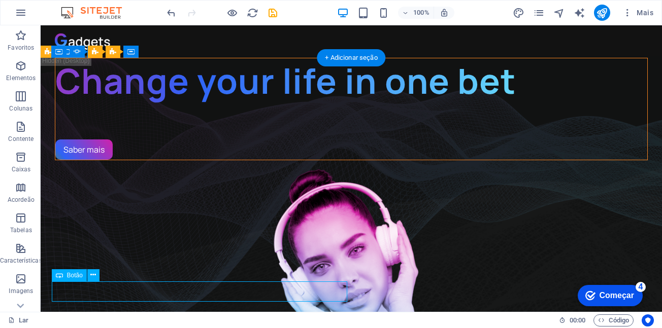  What do you see at coordinates (572, 321) in the screenshot?
I see `h6: Tempo de sessão` at bounding box center [572, 321].